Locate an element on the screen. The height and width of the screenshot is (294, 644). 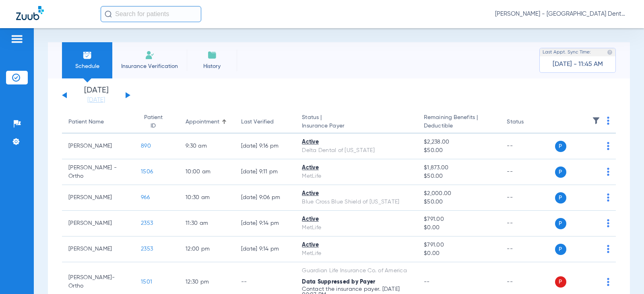
span: Insurance Verification is located at coordinates (149, 66).